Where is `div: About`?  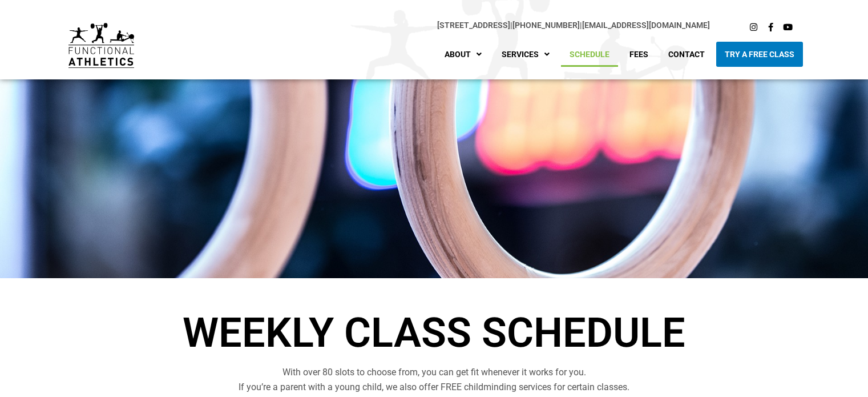
div: About is located at coordinates (463, 54).